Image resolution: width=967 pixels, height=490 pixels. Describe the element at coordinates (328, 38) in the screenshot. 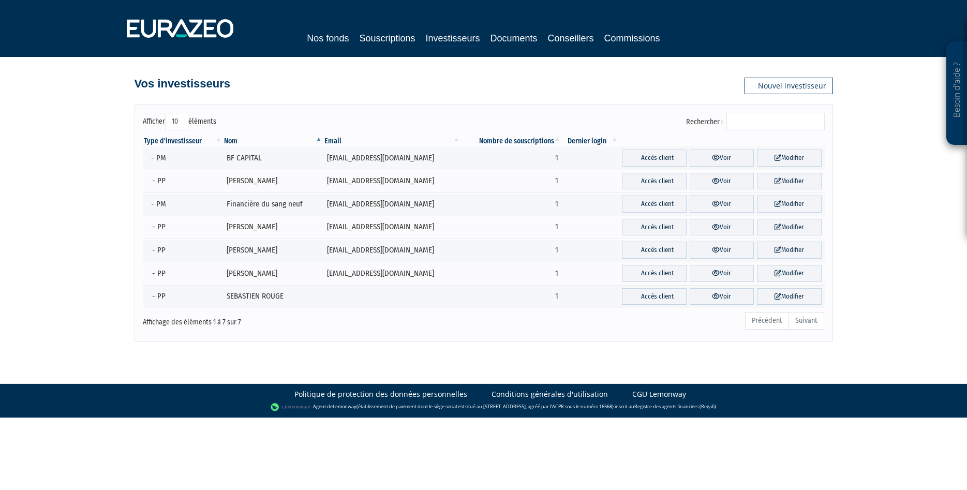

I see `a: Nos fonds` at that location.